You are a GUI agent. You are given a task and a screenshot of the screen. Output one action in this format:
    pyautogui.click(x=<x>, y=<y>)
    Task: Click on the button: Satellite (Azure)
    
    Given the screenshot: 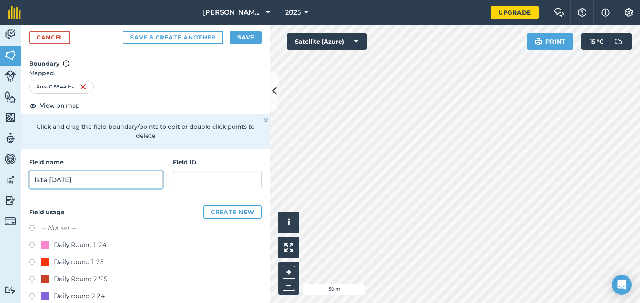 What is the action you would take?
    pyautogui.click(x=327, y=42)
    